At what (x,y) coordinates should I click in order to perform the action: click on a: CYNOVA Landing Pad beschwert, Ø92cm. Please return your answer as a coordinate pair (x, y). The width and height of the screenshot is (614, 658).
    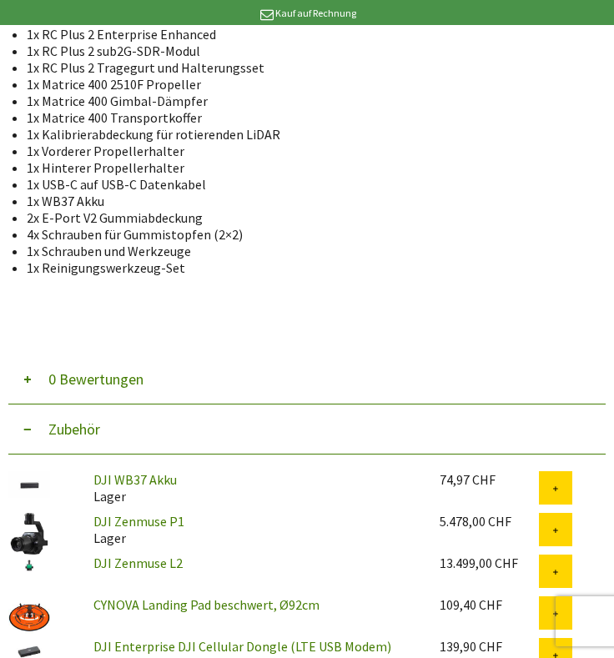
    Looking at the image, I should click on (206, 604).